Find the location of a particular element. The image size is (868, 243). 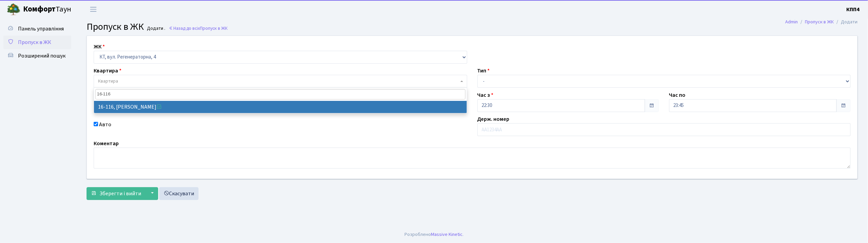

a: Панель управління is located at coordinates (37, 29).